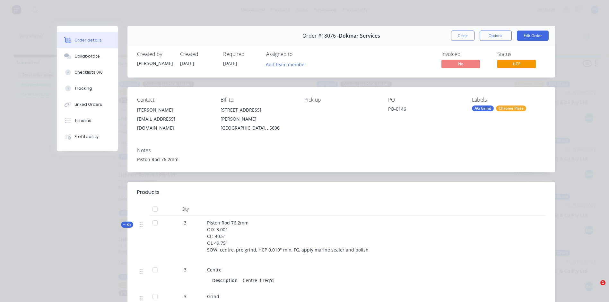  Describe the element at coordinates (185, 209) in the screenshot. I see `div: Qty` at that location.